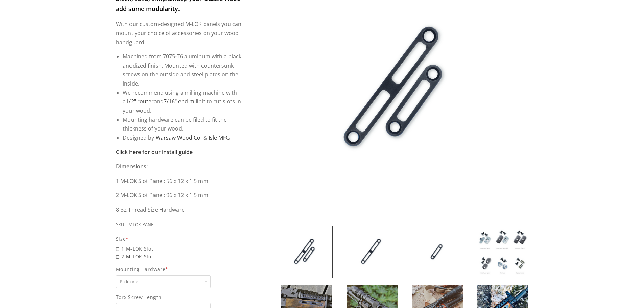 This screenshot has width=644, height=308. What do you see at coordinates (183, 124) in the screenshot?
I see `li: Mounting hardware can be filed to fit the thickness of your wood.` at bounding box center [183, 124].